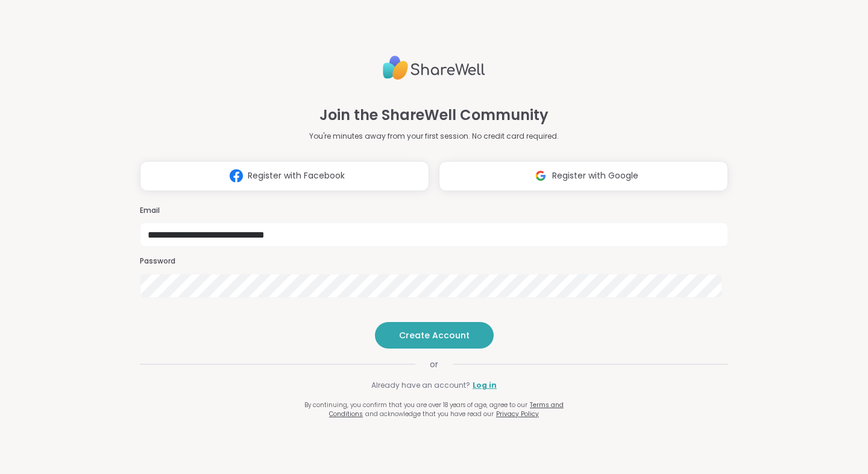  I want to click on a: Terms and Conditions, so click(446, 410).